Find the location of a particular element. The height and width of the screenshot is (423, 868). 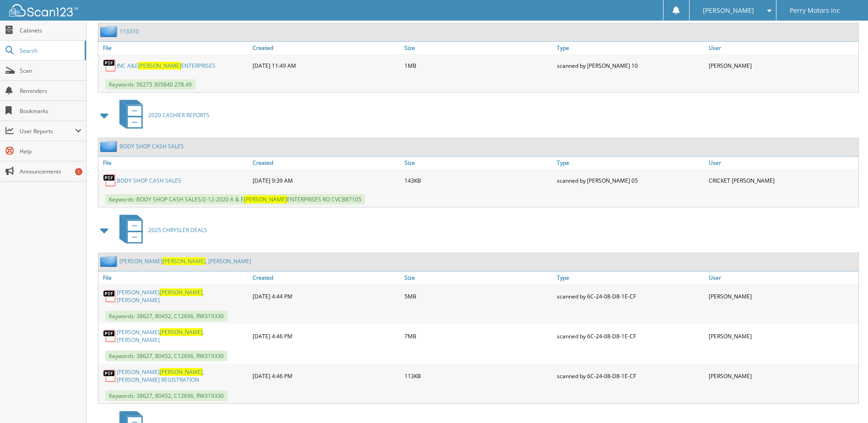

span: Perry Motors Inc is located at coordinates (815, 11).